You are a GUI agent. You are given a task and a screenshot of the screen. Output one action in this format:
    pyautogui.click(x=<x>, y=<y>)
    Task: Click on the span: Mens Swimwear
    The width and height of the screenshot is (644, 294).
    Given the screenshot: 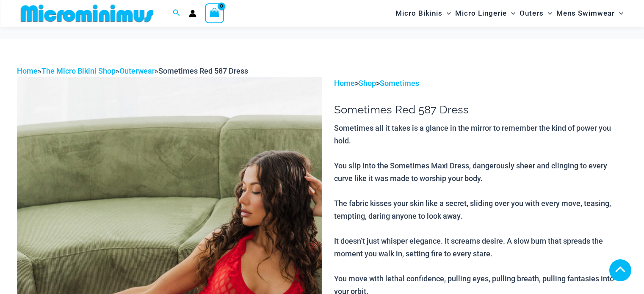 What is the action you would take?
    pyautogui.click(x=586, y=13)
    